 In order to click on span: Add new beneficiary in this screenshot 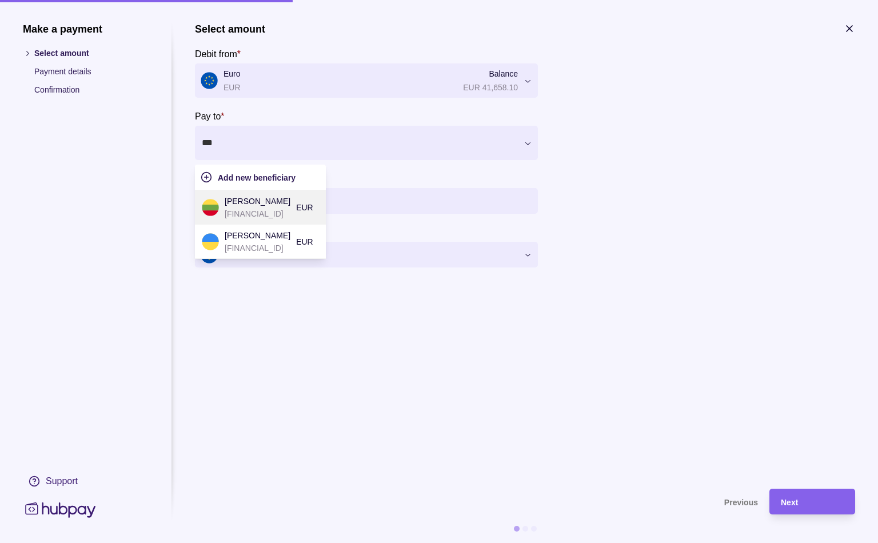, I will do `click(257, 178)`.